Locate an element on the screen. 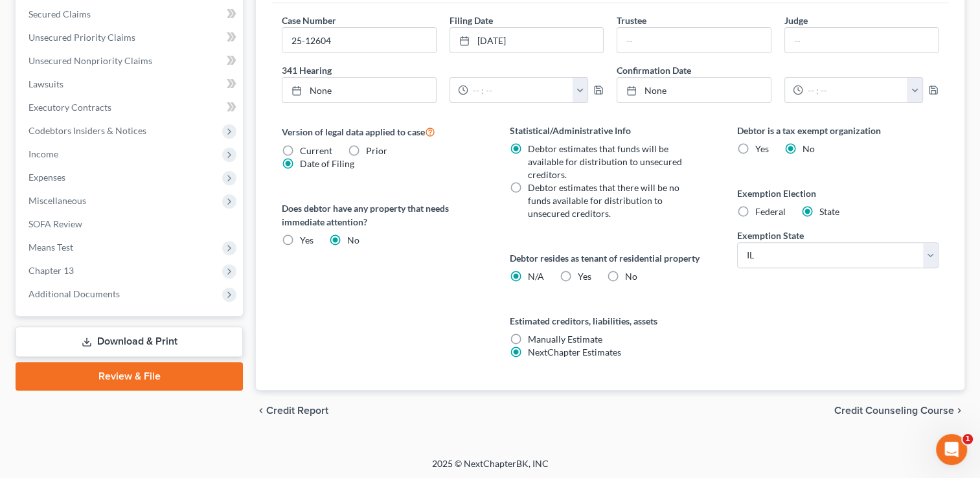  span: Federal is located at coordinates (770, 211).